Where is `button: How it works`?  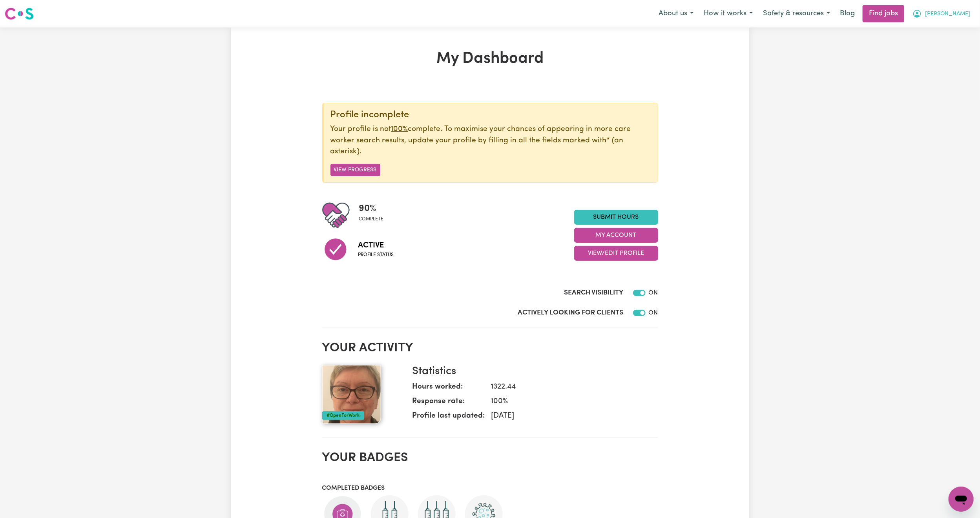 button: How it works is located at coordinates (728, 14).